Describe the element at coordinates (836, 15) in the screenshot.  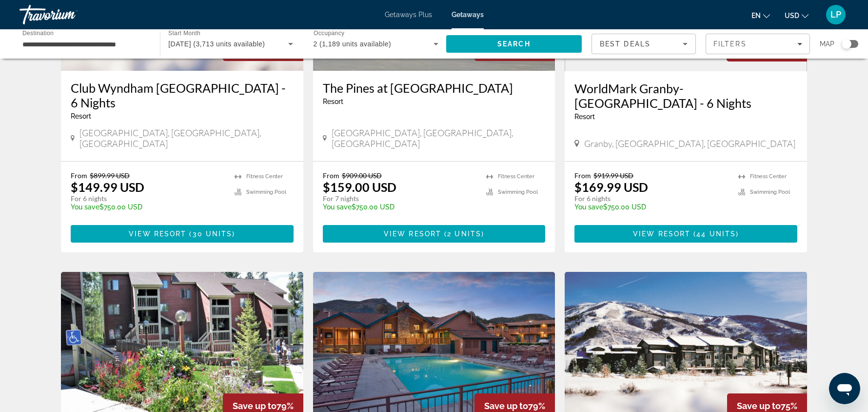
I see `button: User Menu` at that location.